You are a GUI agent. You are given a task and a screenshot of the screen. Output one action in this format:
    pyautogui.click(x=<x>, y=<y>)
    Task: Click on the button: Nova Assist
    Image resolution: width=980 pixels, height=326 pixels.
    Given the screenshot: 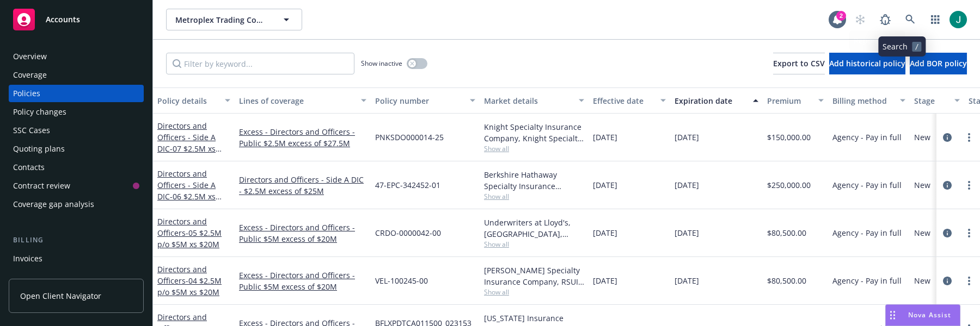 What is the action you would take?
    pyautogui.click(x=923, y=315)
    